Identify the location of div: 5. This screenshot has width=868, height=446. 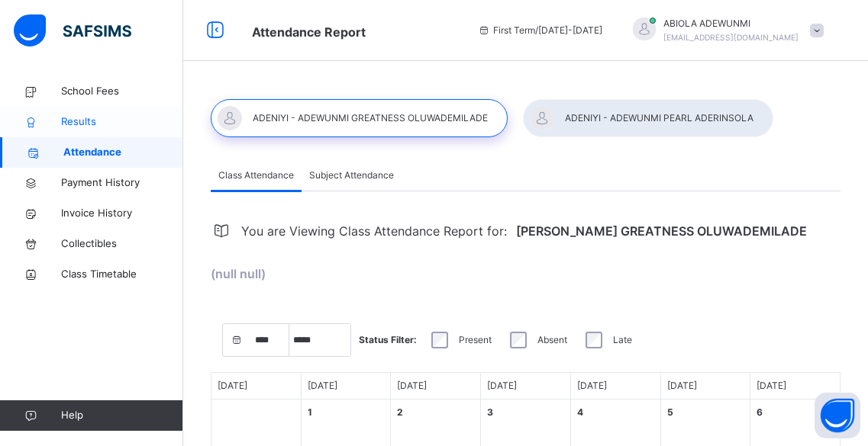
(671, 412).